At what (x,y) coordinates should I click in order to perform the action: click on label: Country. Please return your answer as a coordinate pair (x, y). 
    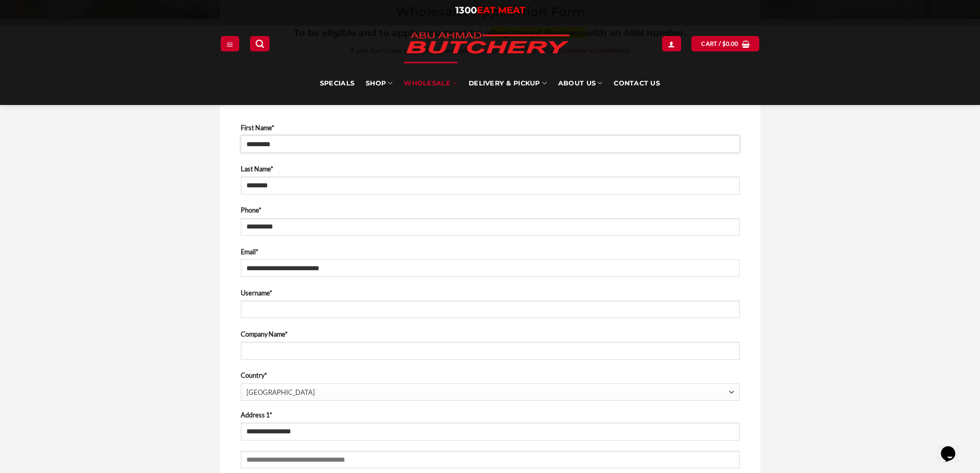
    Looking at the image, I should click on (490, 375).